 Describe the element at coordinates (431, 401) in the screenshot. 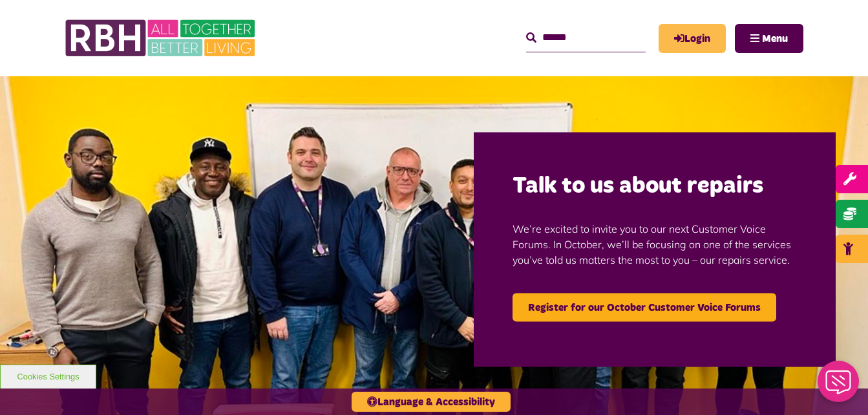

I see `button: Language & Accessibility` at that location.